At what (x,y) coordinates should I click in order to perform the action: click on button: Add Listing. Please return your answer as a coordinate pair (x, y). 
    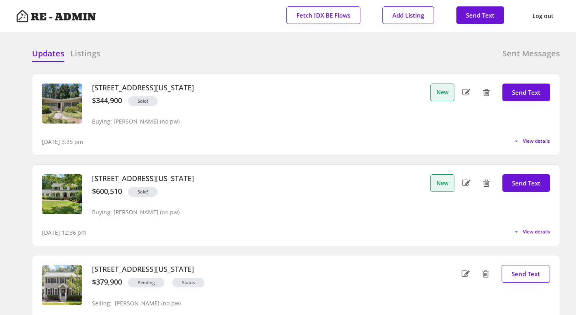
    Looking at the image, I should click on (408, 15).